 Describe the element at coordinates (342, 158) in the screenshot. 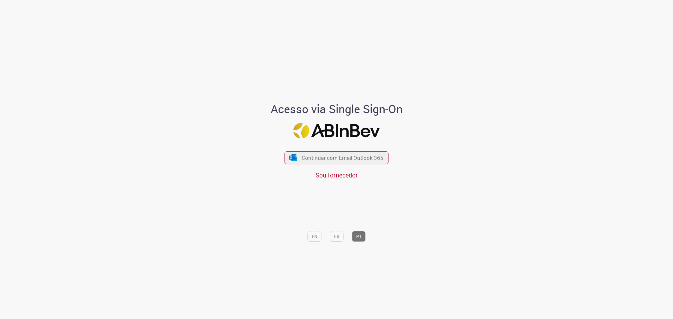

I see `span: Continuar com Email Outlook 365` at that location.